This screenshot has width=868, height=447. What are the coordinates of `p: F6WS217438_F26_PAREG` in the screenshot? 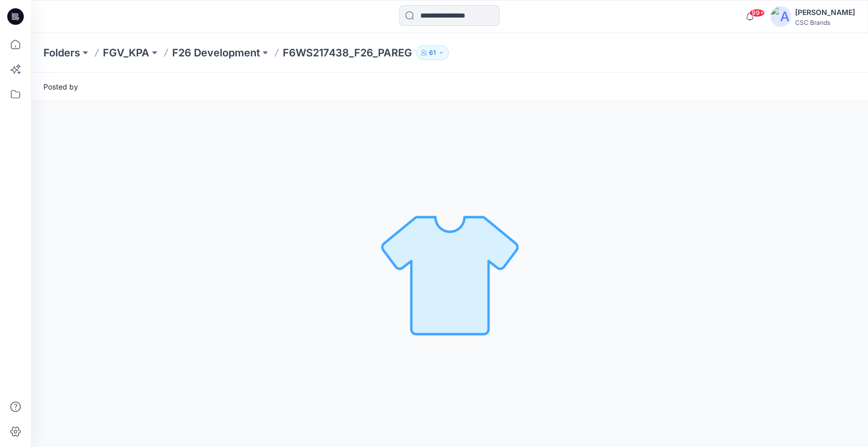 It's located at (347, 53).